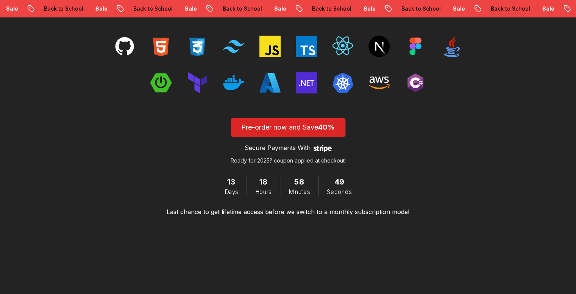 Image resolution: width=576 pixels, height=294 pixels. I want to click on span: 58 Minutes, so click(299, 181).